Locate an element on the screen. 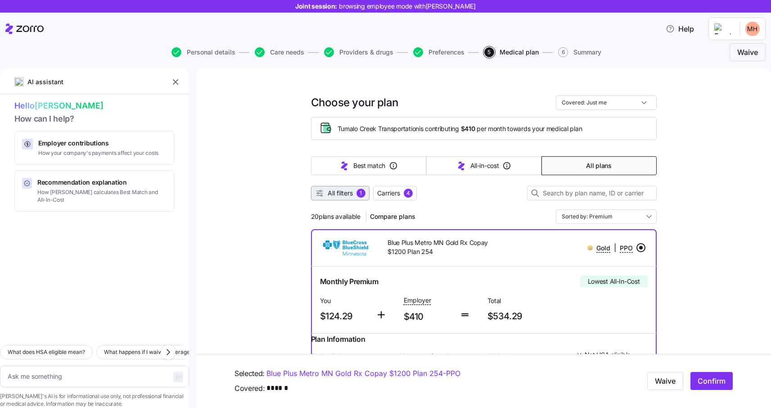 This screenshot has height=408, width=771. span: All filters is located at coordinates (340, 193).